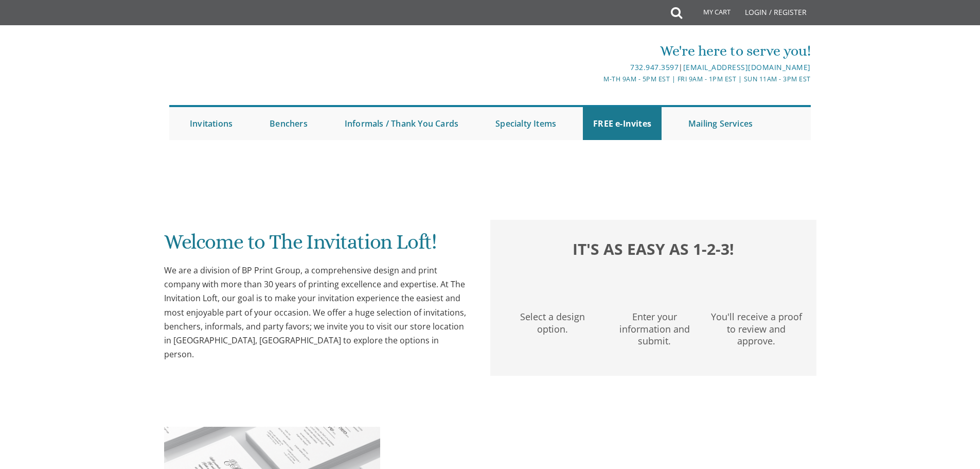 This screenshot has width=980, height=469. Describe the element at coordinates (654, 290) in the screenshot. I see `img: step2` at that location.